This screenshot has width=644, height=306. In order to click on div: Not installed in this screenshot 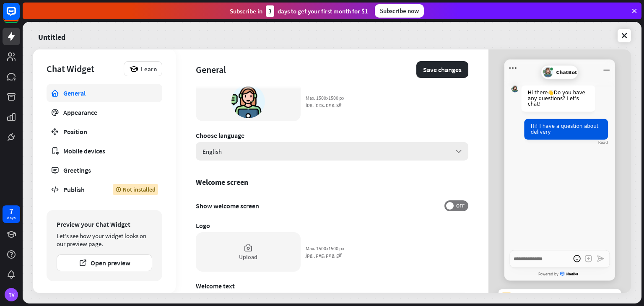, I will do `click(135, 190)`.